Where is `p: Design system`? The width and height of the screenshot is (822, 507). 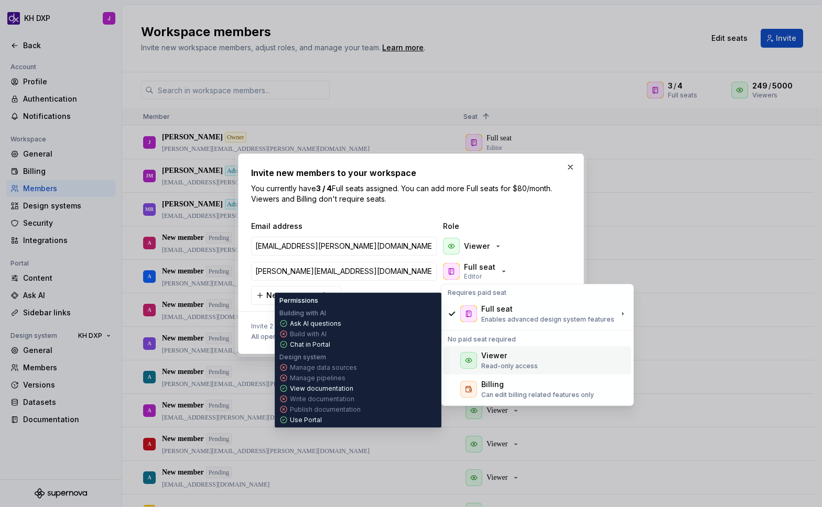
p: Design system is located at coordinates (302, 357).